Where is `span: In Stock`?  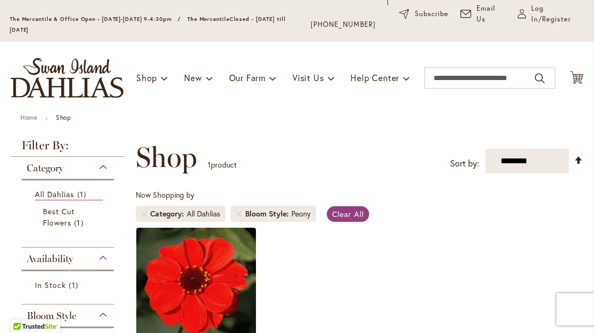
span: In Stock is located at coordinates (50, 284).